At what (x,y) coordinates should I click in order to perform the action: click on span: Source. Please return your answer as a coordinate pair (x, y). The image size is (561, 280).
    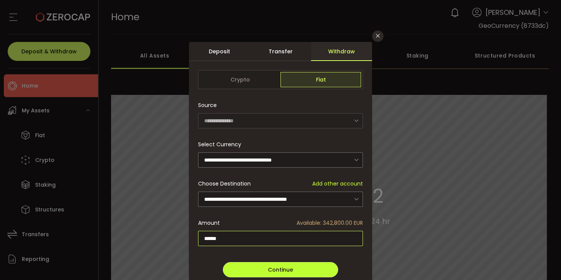
    Looking at the image, I should click on (207, 105).